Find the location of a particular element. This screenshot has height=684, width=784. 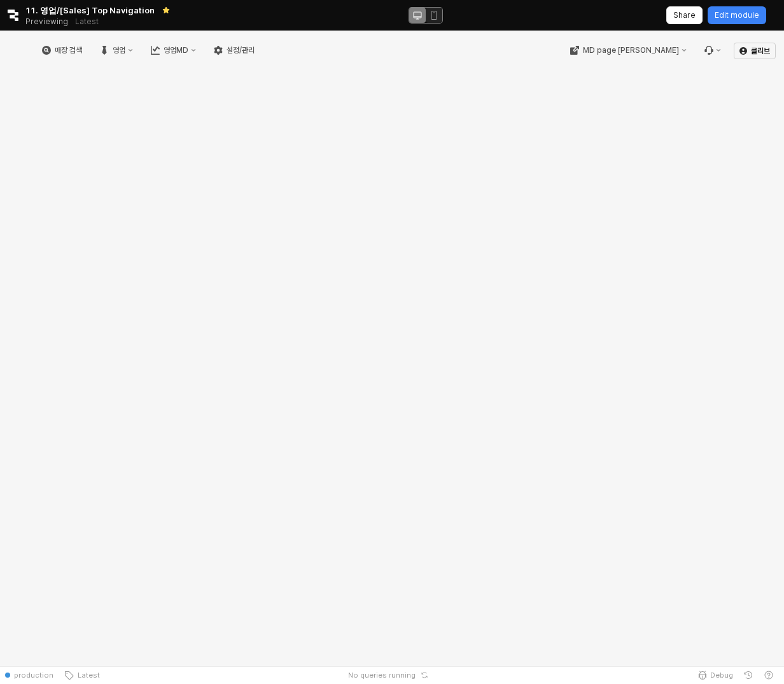

div: Menu item 6 is located at coordinates (713, 50).